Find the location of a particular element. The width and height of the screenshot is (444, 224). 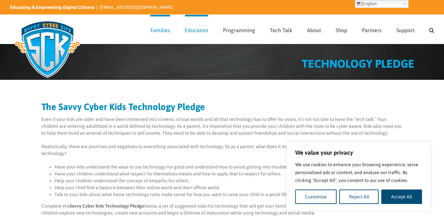

i: Educating & Empowering Digital Citizens is located at coordinates (52, 7).